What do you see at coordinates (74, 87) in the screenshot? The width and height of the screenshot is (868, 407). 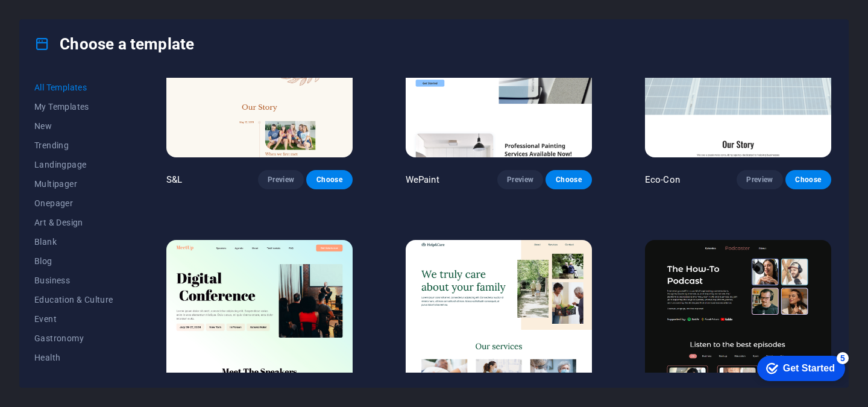 I see `button: All Templates` at bounding box center [74, 87].